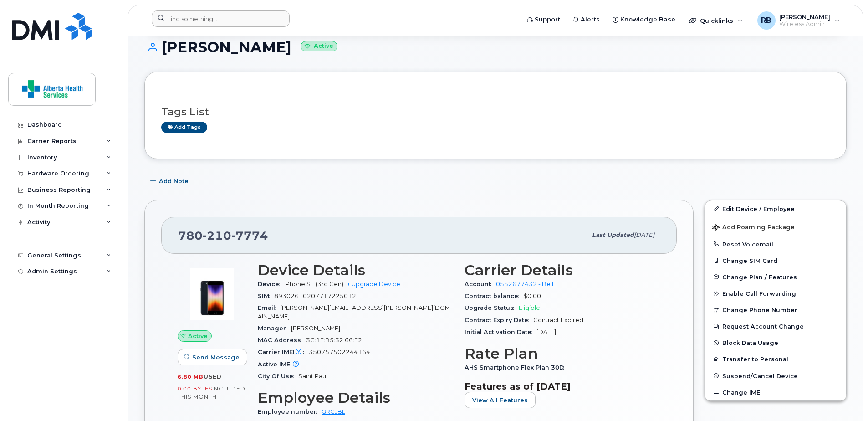 Image resolution: width=868 pixels, height=421 pixels. I want to click on span: Add Roaming Package, so click(753, 228).